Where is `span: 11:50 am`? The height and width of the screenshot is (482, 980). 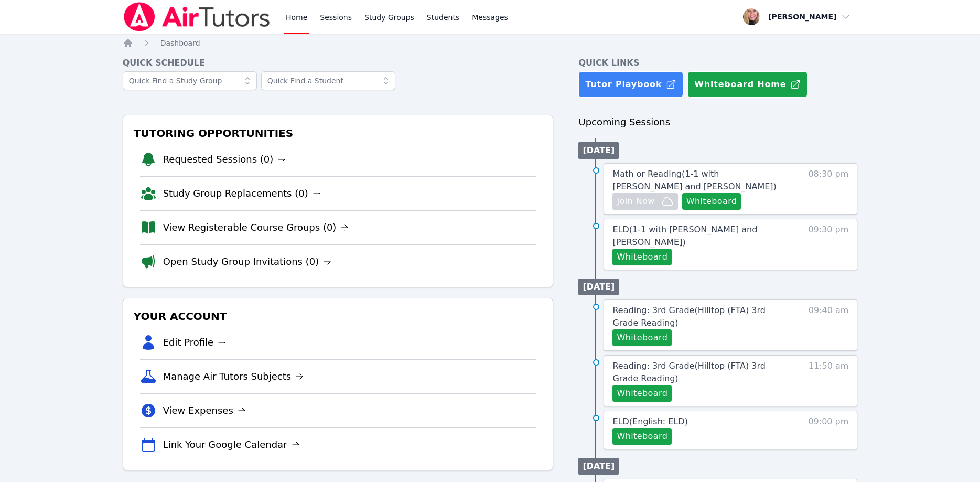 span: 11:50 am is located at coordinates (829, 380).